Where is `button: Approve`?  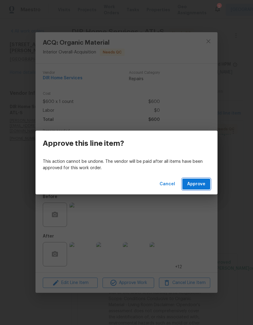
button: Approve is located at coordinates (197, 184).